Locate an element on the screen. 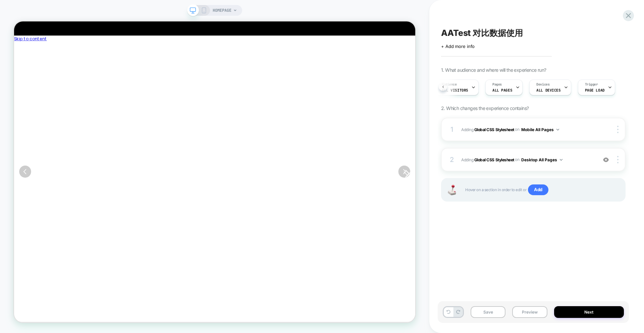  span: Trigger is located at coordinates (592, 85).